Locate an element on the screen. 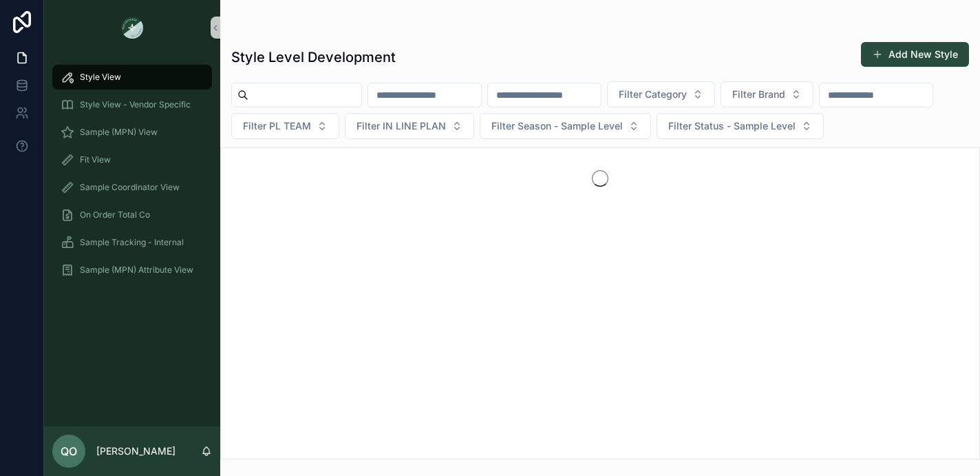  a: Add New Style is located at coordinates (915, 55).